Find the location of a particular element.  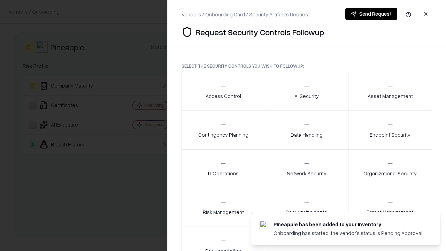

button: Organizational Security is located at coordinates (390, 169).